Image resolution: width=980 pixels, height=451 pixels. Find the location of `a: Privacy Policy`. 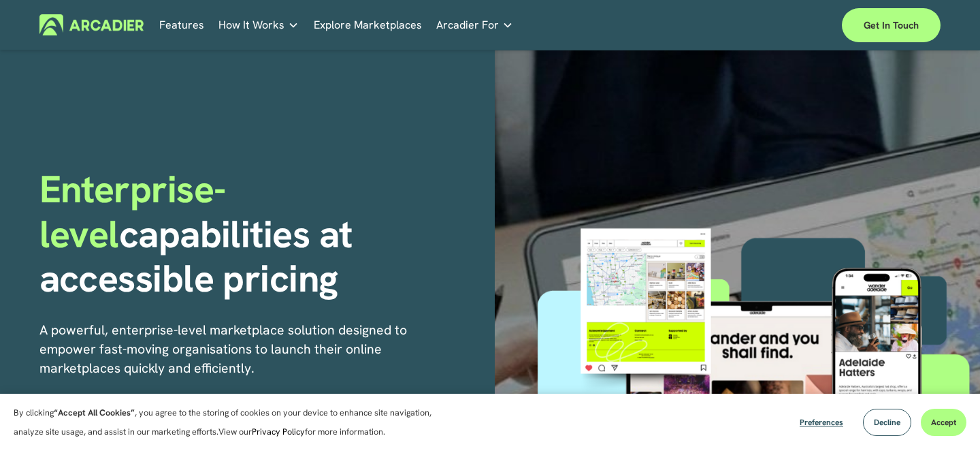

a: Privacy Policy is located at coordinates (278, 431).